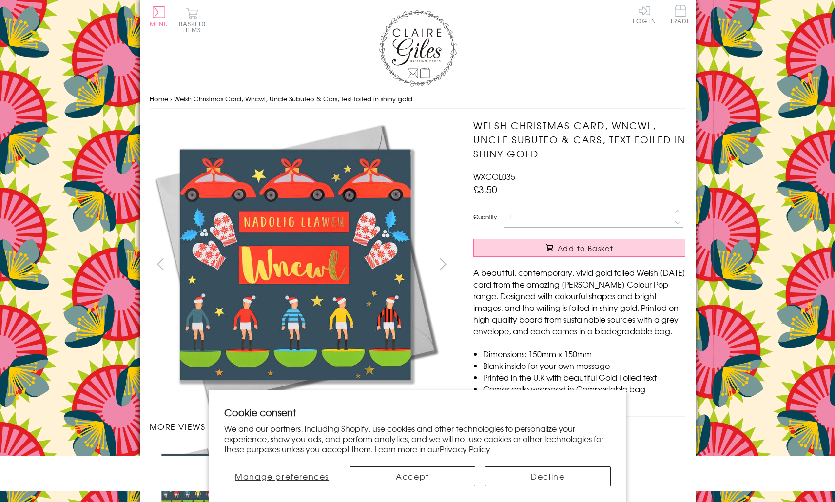  Describe the element at coordinates (681, 14) in the screenshot. I see `span: Trade` at that location.